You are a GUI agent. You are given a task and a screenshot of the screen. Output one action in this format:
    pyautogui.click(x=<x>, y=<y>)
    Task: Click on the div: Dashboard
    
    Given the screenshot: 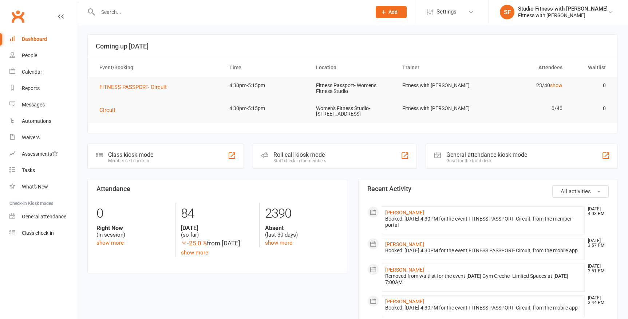 What is the action you would take?
    pyautogui.click(x=34, y=39)
    